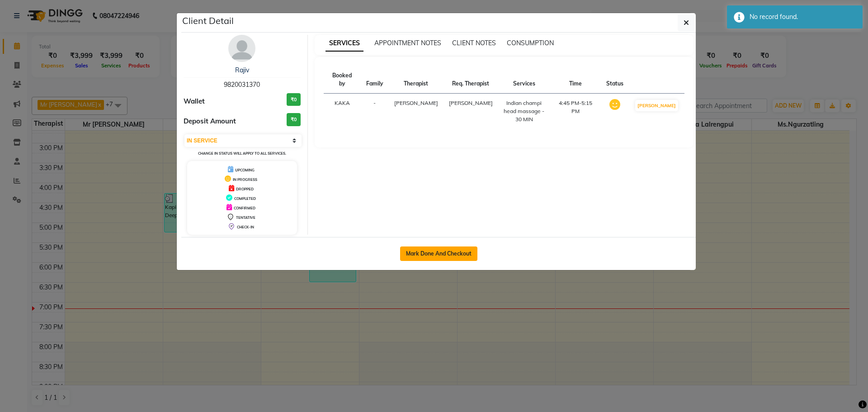 This screenshot has width=868, height=412. I want to click on span: APPOINTMENT NOTES, so click(408, 43).